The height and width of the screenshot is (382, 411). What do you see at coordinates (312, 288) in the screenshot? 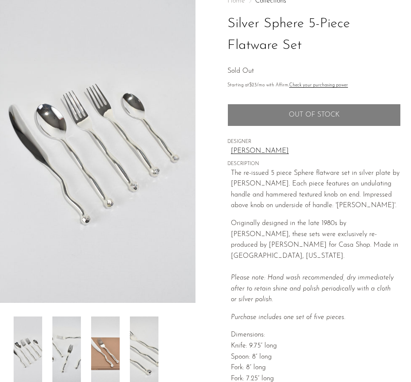
I see `em: Please note: Hand wash recommended, dry immediately after to retain shine and polish periodically...` at bounding box center [312, 288].